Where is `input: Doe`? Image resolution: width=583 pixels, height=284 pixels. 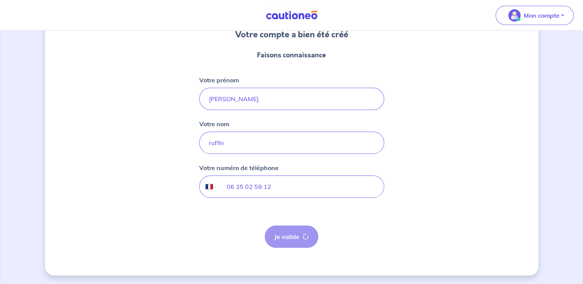
input: Doe is located at coordinates (292, 143).